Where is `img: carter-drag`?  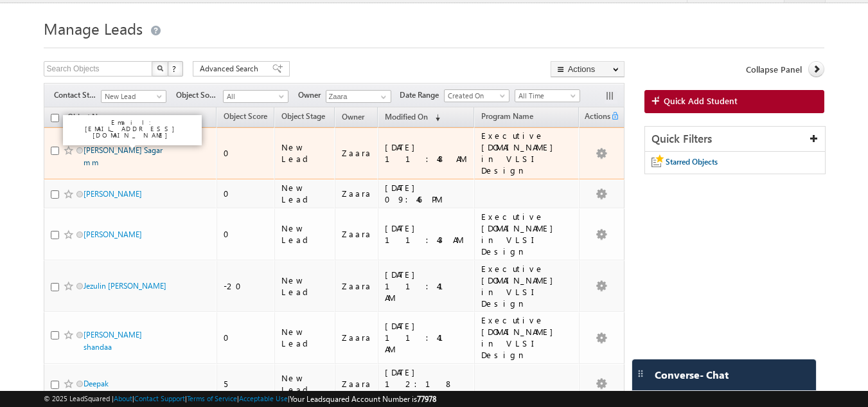
img: carter-drag is located at coordinates (640, 373).